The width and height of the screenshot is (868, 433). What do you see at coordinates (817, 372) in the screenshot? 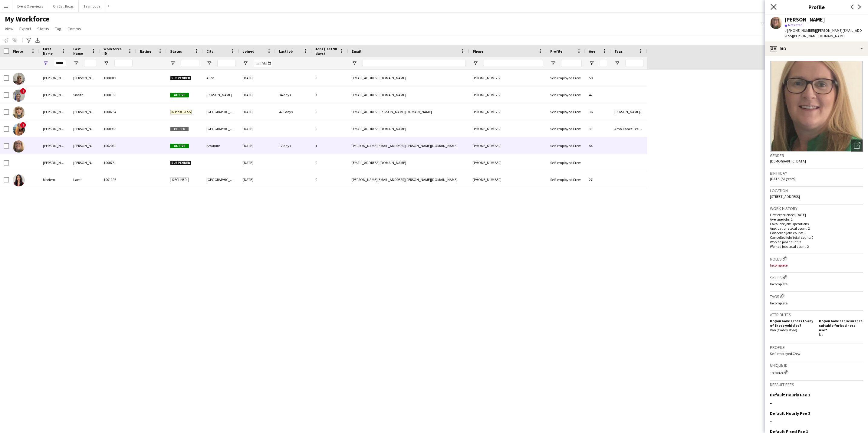
I see `div: 1002069` at bounding box center [817, 372].